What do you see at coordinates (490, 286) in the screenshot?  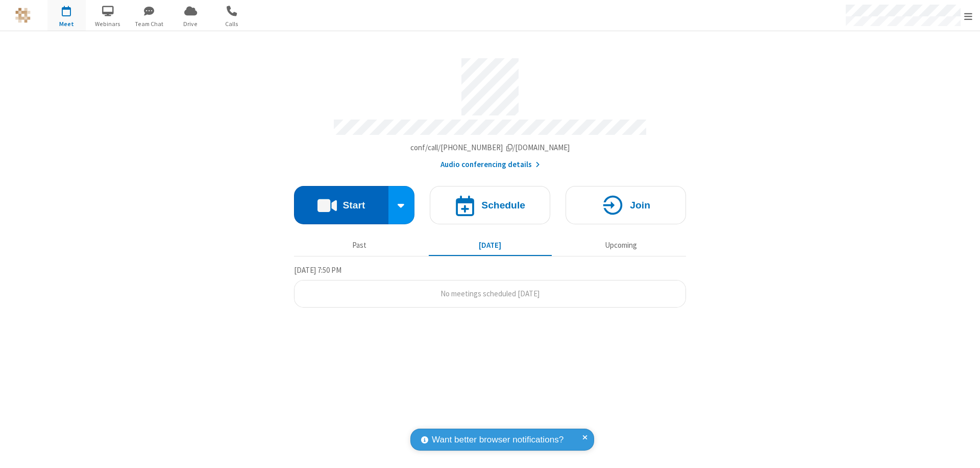 I see `section: Today's Meetings` at bounding box center [490, 286].